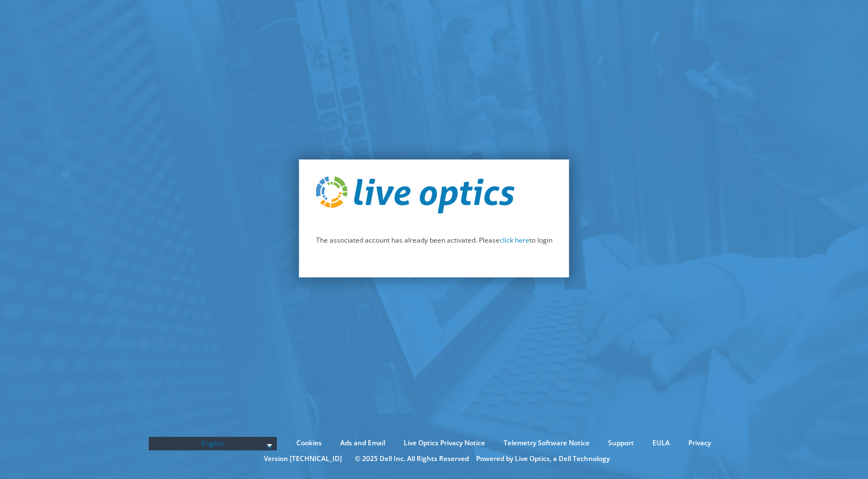 Image resolution: width=868 pixels, height=479 pixels. What do you see at coordinates (547, 443) in the screenshot?
I see `a: Telemetry Software Notice` at bounding box center [547, 443].